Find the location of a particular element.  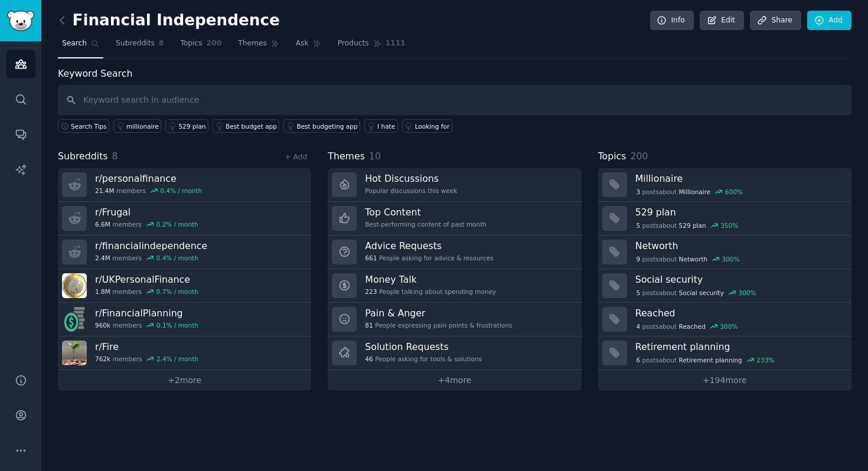

span: 81 is located at coordinates (369, 325).